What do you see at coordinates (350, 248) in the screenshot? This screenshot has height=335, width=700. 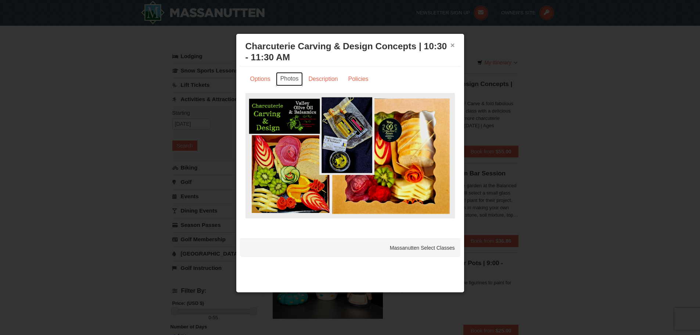 I see `div: Massanutten Select Classes` at bounding box center [350, 248].